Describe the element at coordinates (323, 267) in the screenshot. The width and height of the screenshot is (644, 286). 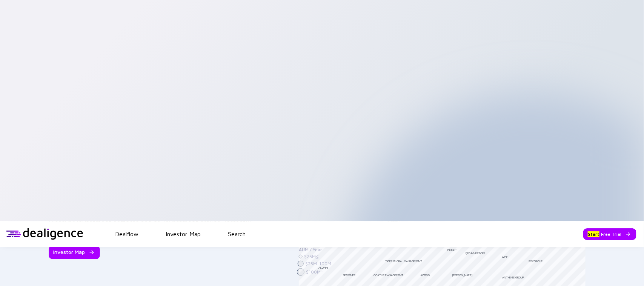
I see `div: Alumni` at that location.